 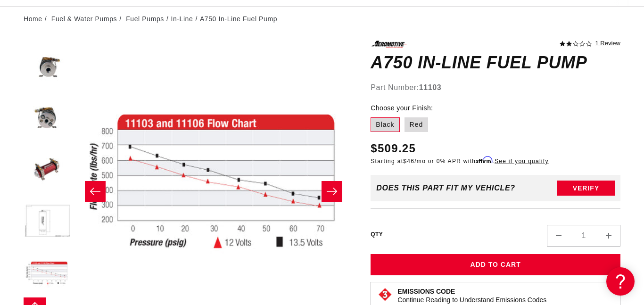 I want to click on h1: A750 In-Line Fuel Pump, so click(x=495, y=63).